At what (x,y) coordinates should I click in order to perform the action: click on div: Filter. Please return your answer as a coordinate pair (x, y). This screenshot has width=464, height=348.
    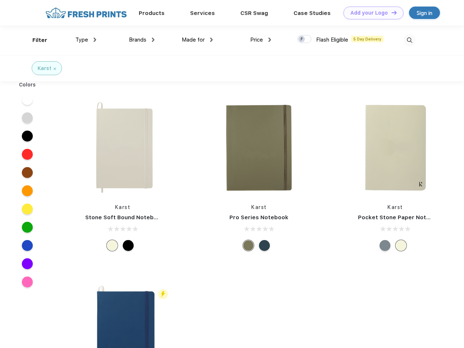
    Looking at the image, I should click on (40, 40).